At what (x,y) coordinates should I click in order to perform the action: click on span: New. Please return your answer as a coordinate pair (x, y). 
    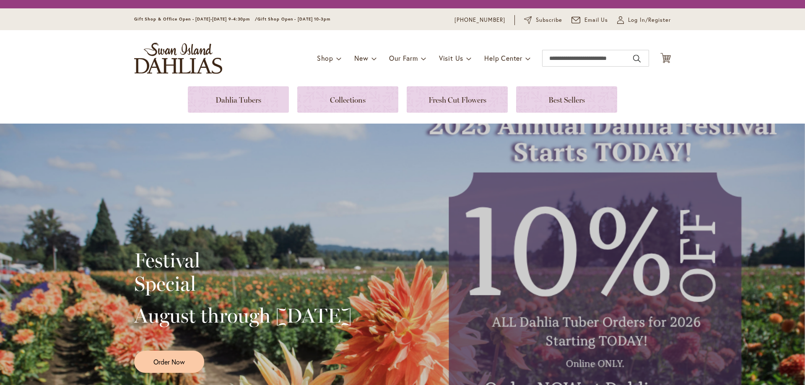
    Looking at the image, I should click on (361, 58).